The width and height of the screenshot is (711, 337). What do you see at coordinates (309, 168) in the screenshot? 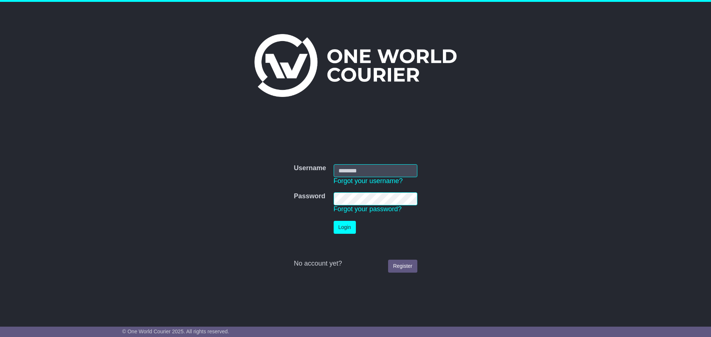
I see `label: Username` at bounding box center [309, 168].